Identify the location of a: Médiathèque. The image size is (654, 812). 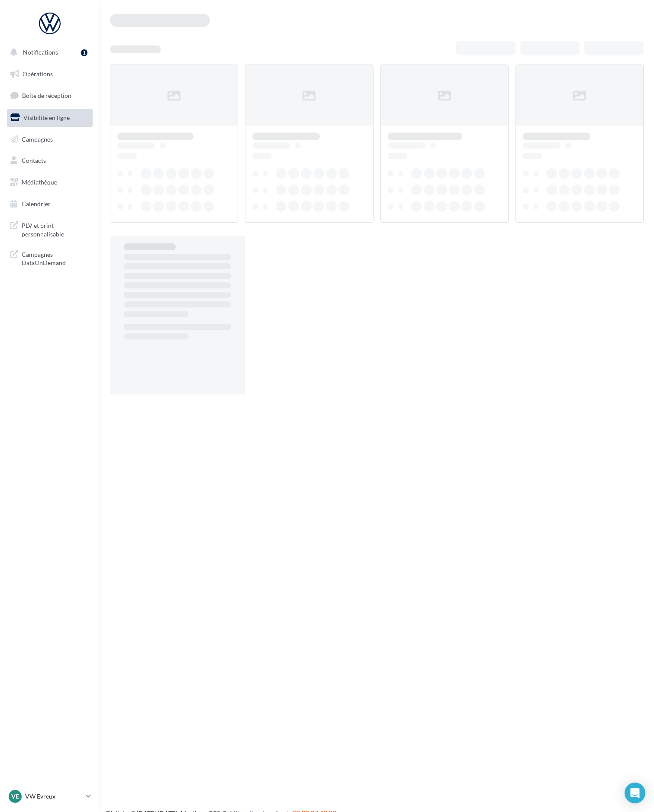
(50, 182).